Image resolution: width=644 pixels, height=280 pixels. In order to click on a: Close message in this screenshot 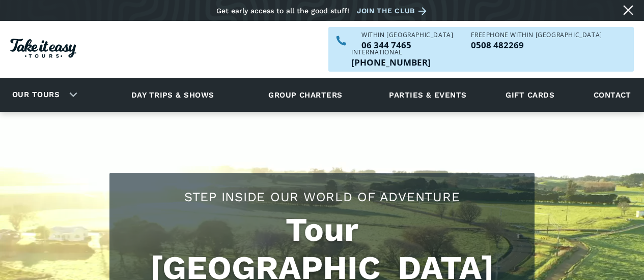, I will do `click(628, 10)`.